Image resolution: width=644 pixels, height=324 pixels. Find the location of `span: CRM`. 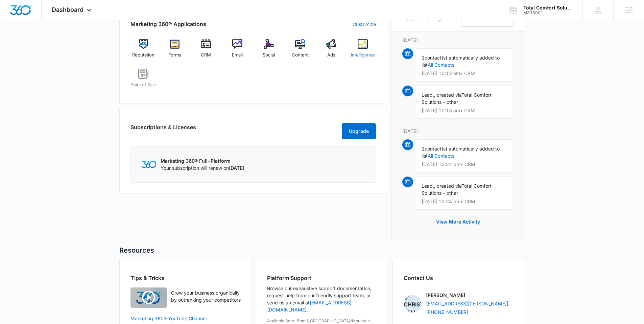

span: CRM is located at coordinates (206, 55).